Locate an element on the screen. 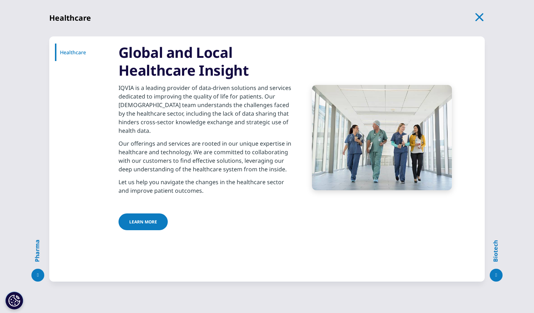 This screenshot has height=313, width=534. p: Pharma is located at coordinates (37, 251).